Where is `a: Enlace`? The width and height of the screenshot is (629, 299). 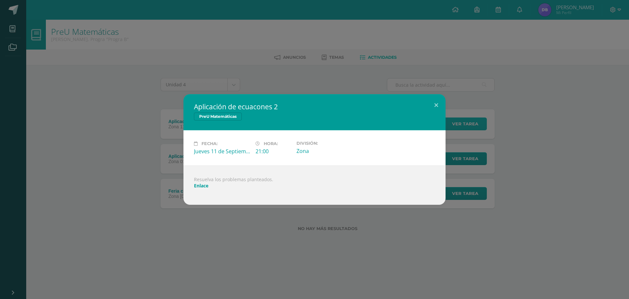
a: Enlace is located at coordinates (201, 185).